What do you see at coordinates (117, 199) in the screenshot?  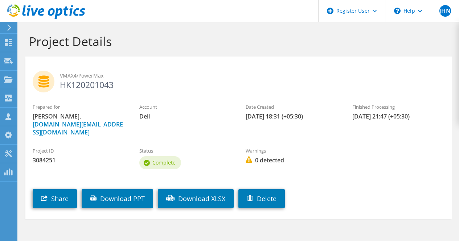 I see `a: Download PPT` at bounding box center [117, 199].